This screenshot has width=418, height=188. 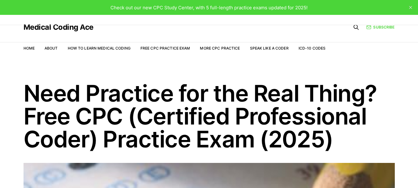 I want to click on span: Check out our new CPC Study Center, with 5 full-length practice exams updated for 2025!, so click(x=209, y=7).